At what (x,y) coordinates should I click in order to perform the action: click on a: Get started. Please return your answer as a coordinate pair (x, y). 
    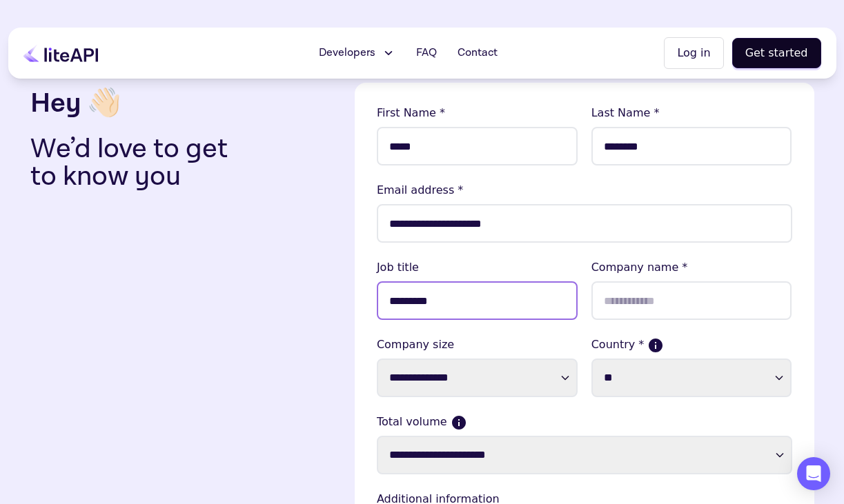
    Looking at the image, I should click on (776, 53).